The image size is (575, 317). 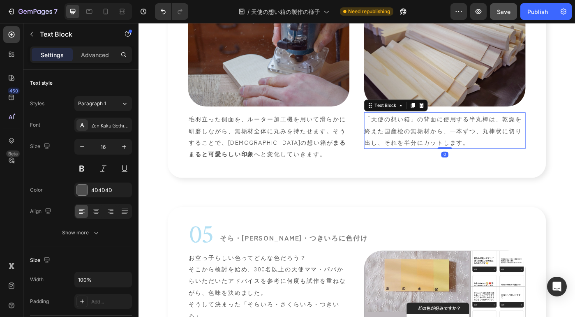 I want to click on div: Beta, so click(x=13, y=154).